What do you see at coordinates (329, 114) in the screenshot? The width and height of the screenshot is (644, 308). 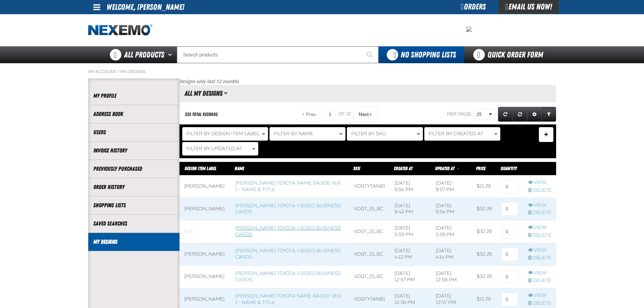 I see `input: Current page number` at bounding box center [329, 114].